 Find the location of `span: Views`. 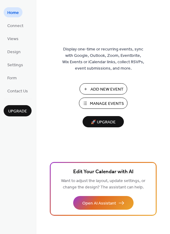

span: Views is located at coordinates (13, 39).